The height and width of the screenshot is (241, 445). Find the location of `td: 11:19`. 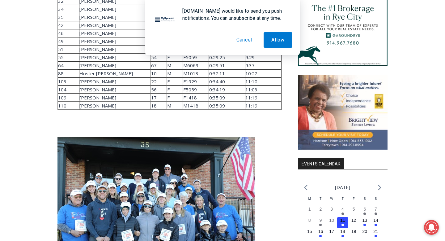

td: 11:19 is located at coordinates (263, 105).